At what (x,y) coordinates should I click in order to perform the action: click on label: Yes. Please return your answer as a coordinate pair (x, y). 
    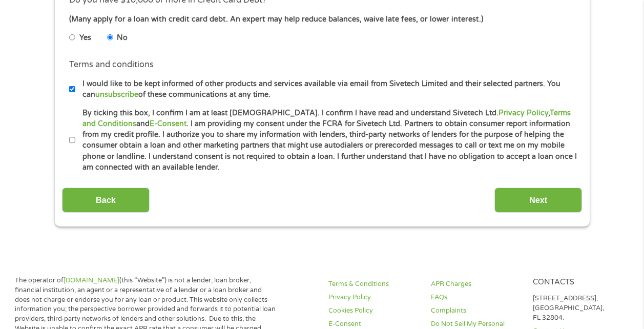
    Looking at the image, I should click on (85, 38).